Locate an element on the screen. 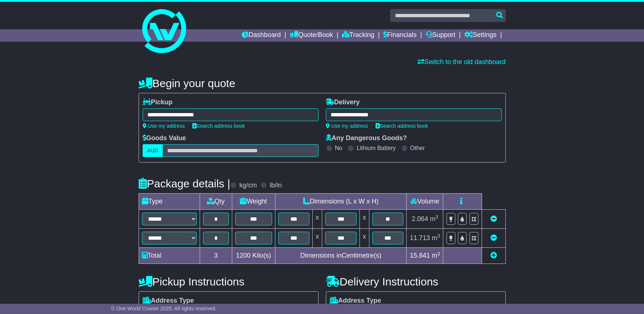 The image size is (644, 314). span: 15.841 is located at coordinates (420, 255).